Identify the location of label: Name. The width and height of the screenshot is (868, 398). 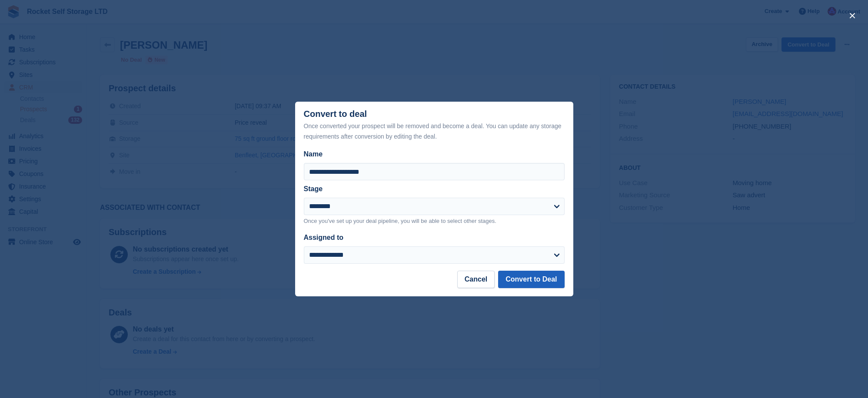
(434, 155).